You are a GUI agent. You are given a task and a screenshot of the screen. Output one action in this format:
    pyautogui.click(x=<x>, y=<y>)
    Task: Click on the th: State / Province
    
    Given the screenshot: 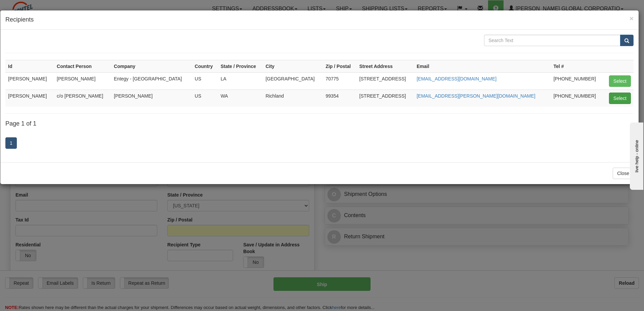 What is the action you would take?
    pyautogui.click(x=240, y=66)
    